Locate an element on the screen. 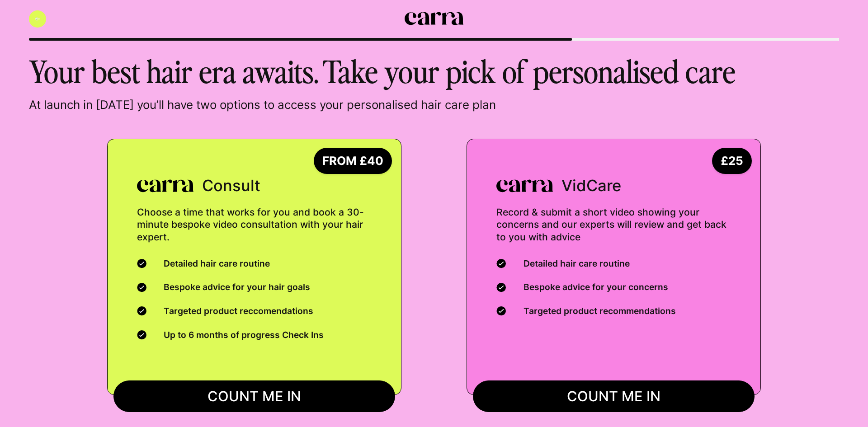 This screenshot has height=427, width=868. span: Consult is located at coordinates (231, 185).